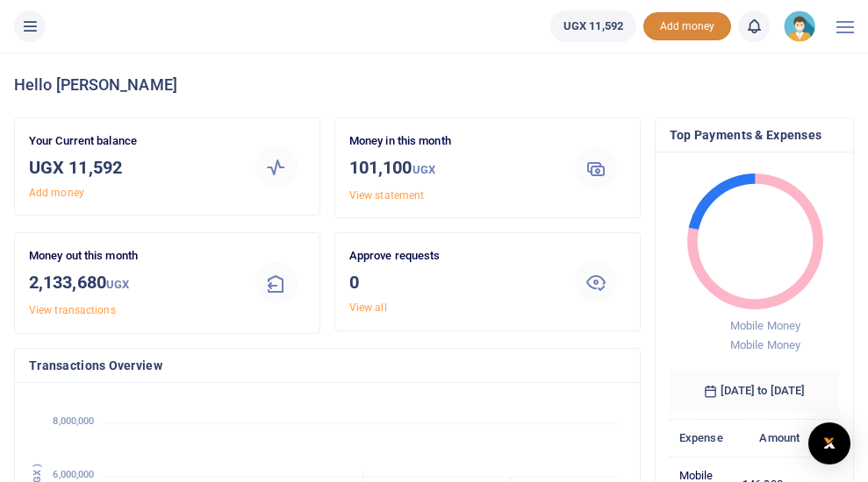  I want to click on p: Your Current balance, so click(131, 141).